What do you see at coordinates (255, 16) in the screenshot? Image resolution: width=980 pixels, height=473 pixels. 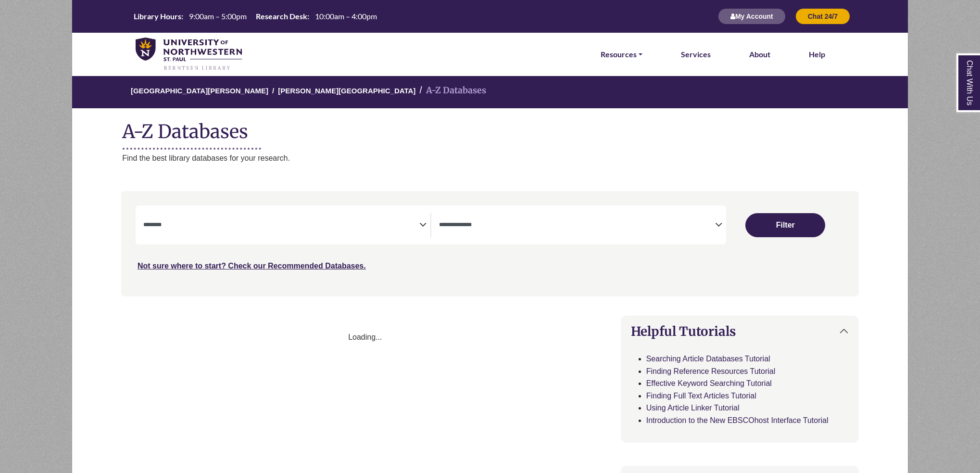 I see `a: Hours Today` at bounding box center [255, 16].